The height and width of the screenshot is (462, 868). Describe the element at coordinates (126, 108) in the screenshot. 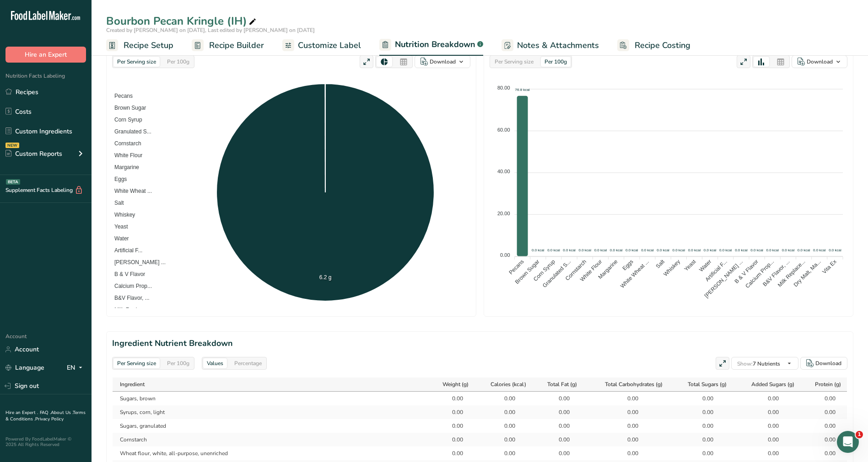

I see `span: Brown Sugar` at that location.